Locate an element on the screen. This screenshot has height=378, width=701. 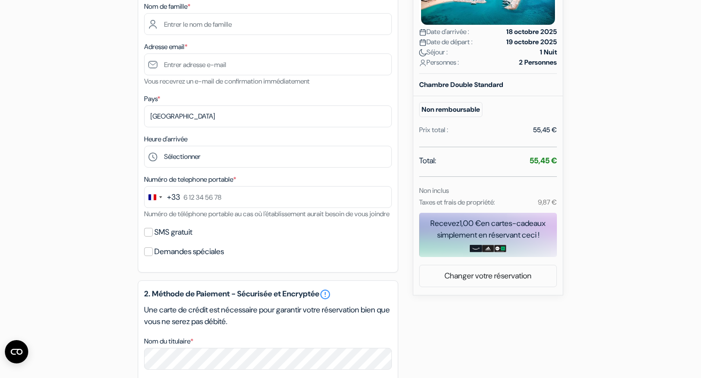
strong: 55,45 € is located at coordinates (543, 161).